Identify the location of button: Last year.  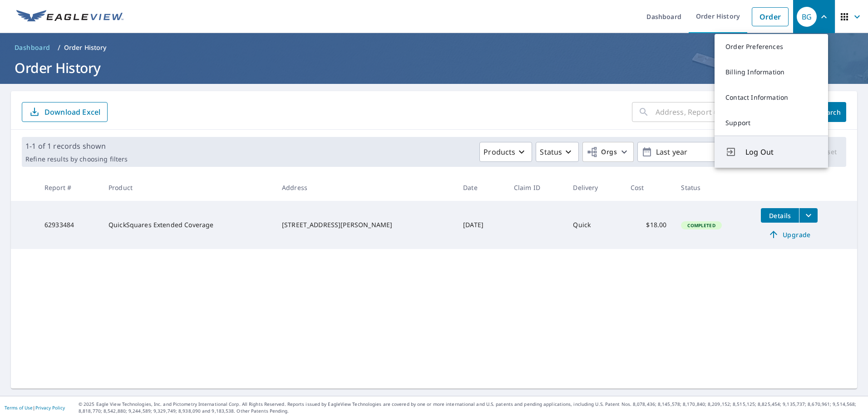
(706, 152).